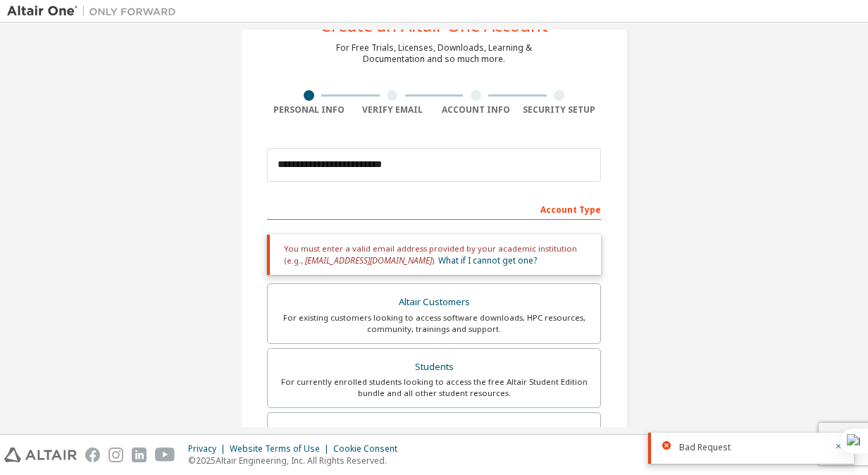 This screenshot has width=868, height=475. Describe the element at coordinates (560, 110) in the screenshot. I see `div: Security Setup` at that location.